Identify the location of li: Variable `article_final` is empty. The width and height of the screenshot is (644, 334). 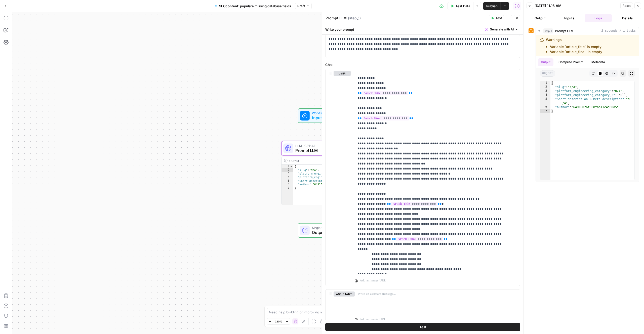
(577, 52).